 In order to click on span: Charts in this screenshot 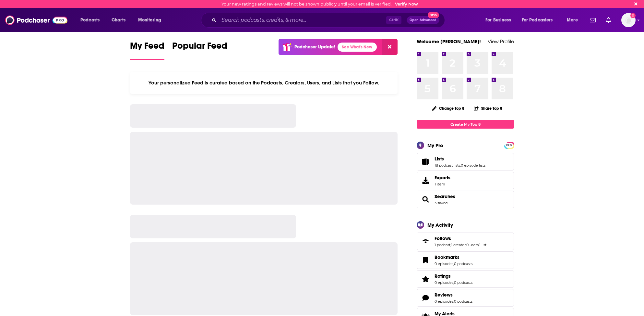, I will do `click(119, 20)`.